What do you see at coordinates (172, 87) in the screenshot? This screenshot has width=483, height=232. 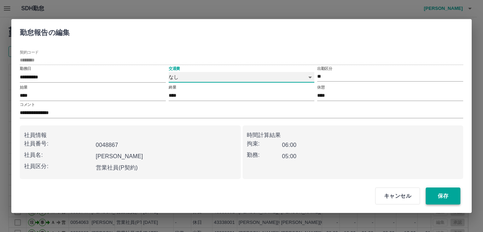 I see `label: 終業` at bounding box center [172, 87].